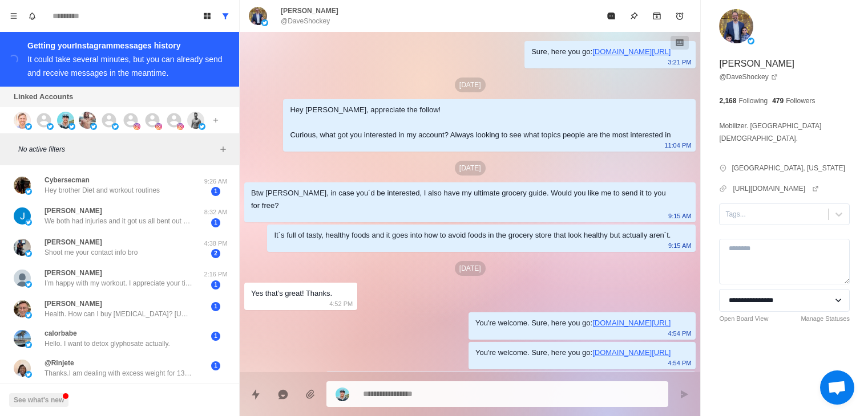  What do you see at coordinates (216, 274) in the screenshot?
I see `p: 2:16 PM` at bounding box center [216, 274].